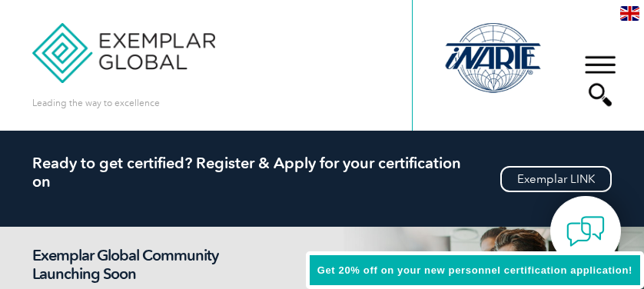  I want to click on img: contact-chat.png, so click(585, 231).